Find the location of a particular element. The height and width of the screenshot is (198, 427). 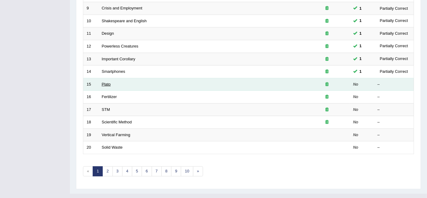

td: 15 is located at coordinates (91, 84).